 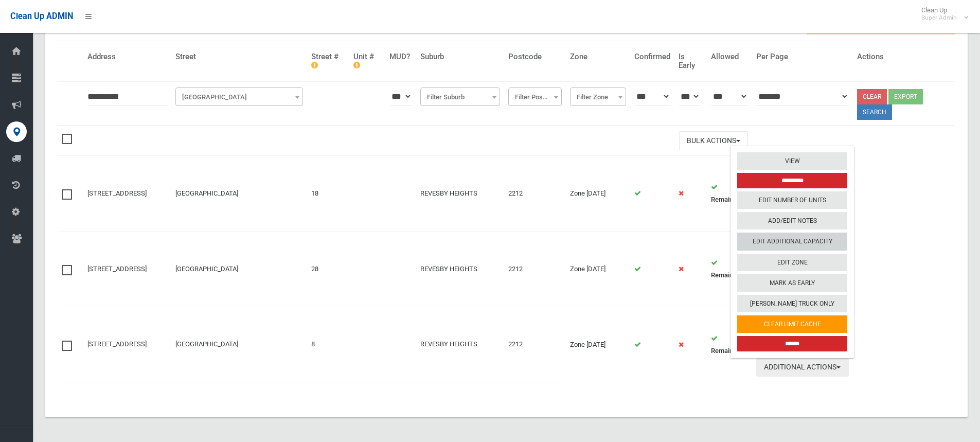 What do you see at coordinates (535, 56) in the screenshot?
I see `h4: Postcode` at bounding box center [535, 56].